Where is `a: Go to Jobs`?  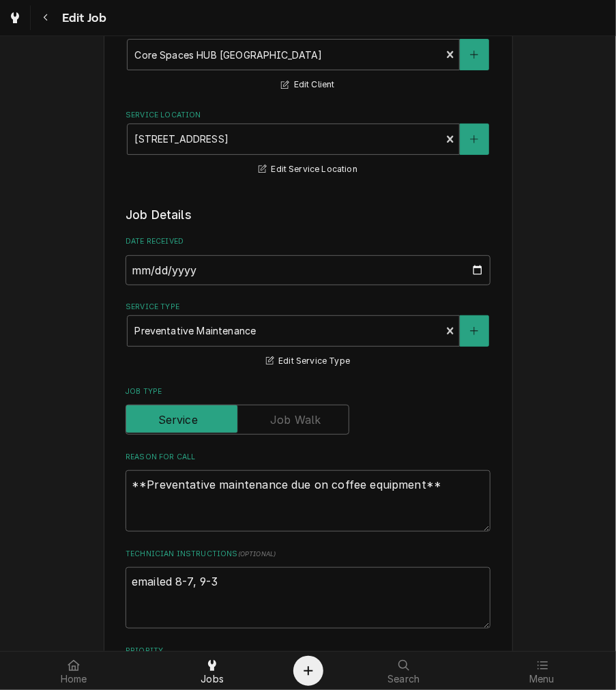 a: Go to Jobs is located at coordinates (15, 17).